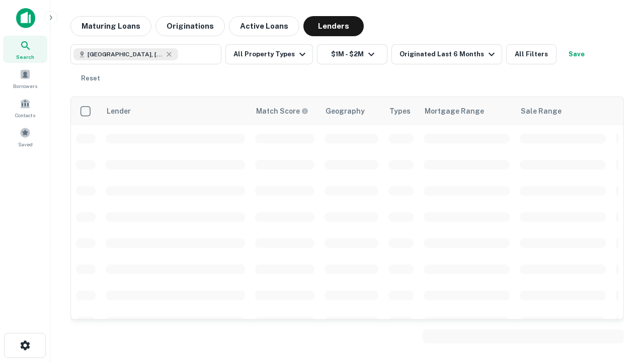 The width and height of the screenshot is (644, 362). What do you see at coordinates (401, 111) in the screenshot?
I see `th: Types` at bounding box center [401, 111].